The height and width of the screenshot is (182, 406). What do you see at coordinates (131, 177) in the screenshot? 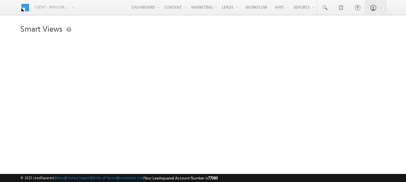
I see `a: Acceptable Use` at bounding box center [131, 177].